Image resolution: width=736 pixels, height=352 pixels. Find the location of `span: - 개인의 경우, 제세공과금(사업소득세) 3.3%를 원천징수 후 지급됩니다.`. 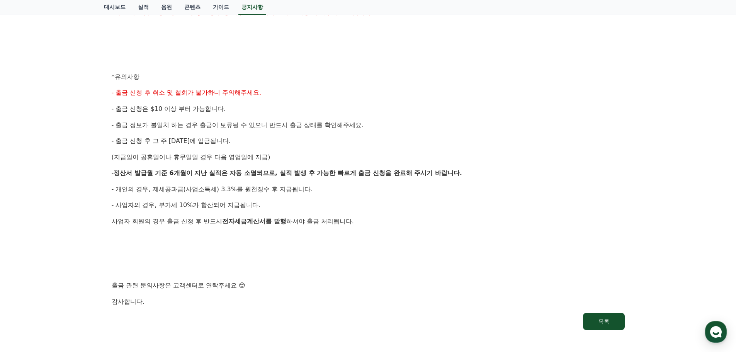

span: - 개인의 경우, 제세공과금(사업소득세) 3.3%를 원천징수 후 지급됩니다. is located at coordinates (212, 189).